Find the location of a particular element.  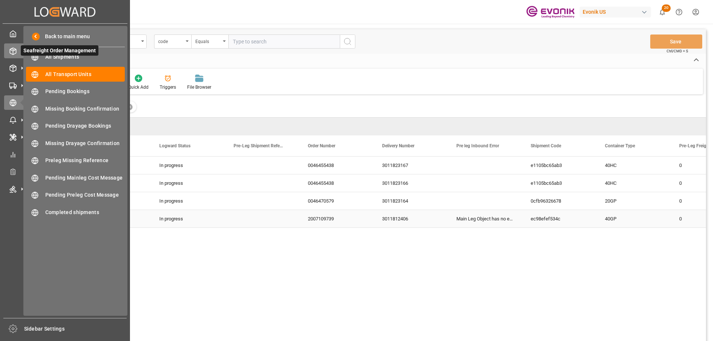

div: File Browser is located at coordinates (199, 87).